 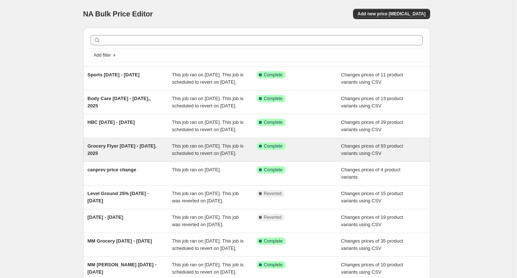 What do you see at coordinates (105, 55) in the screenshot?
I see `button: Add filter` at bounding box center [105, 55].